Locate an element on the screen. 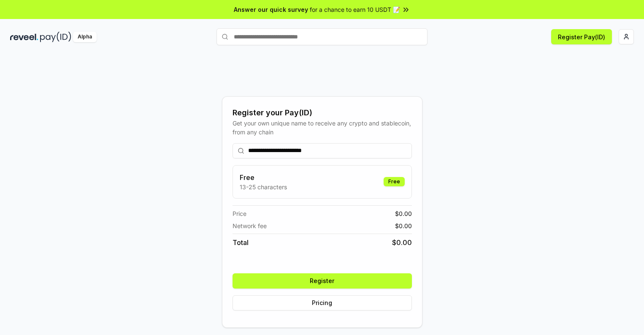 The width and height of the screenshot is (644, 335). span: for a chance to earn 10 USDT 📝 is located at coordinates (355, 9).